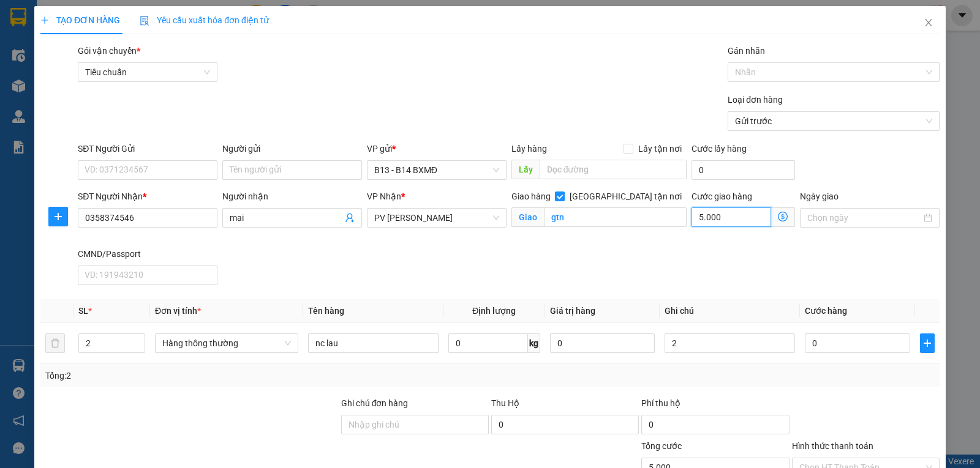 Image resolution: width=980 pixels, height=468 pixels. I want to click on input: Dọc đường, so click(613, 170).